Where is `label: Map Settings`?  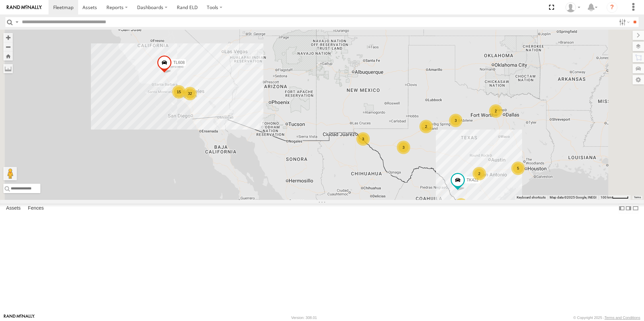
label: Map Settings is located at coordinates (638, 80).